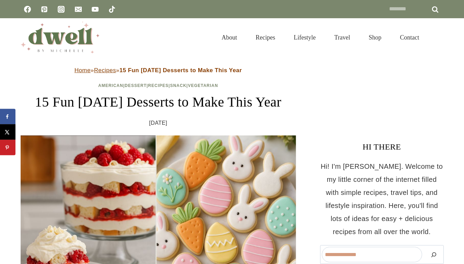  Describe the element at coordinates (203, 86) in the screenshot. I see `a: Vegetarian` at that location.